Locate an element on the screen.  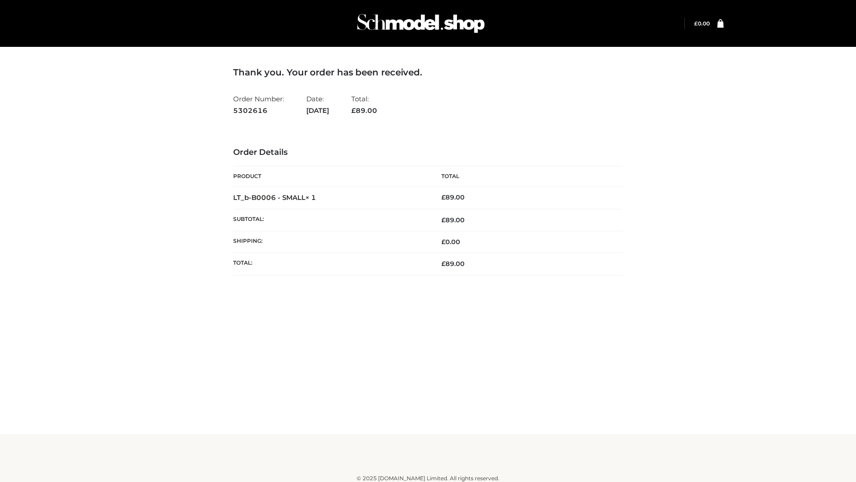
img: Schmodel Admin 964 is located at coordinates (421, 23).